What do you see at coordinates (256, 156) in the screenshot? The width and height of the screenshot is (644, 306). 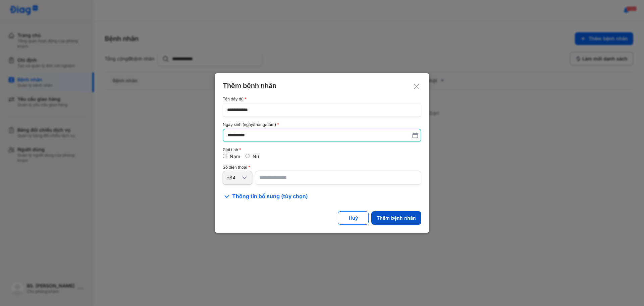 I see `label: Nữ` at bounding box center [256, 156].